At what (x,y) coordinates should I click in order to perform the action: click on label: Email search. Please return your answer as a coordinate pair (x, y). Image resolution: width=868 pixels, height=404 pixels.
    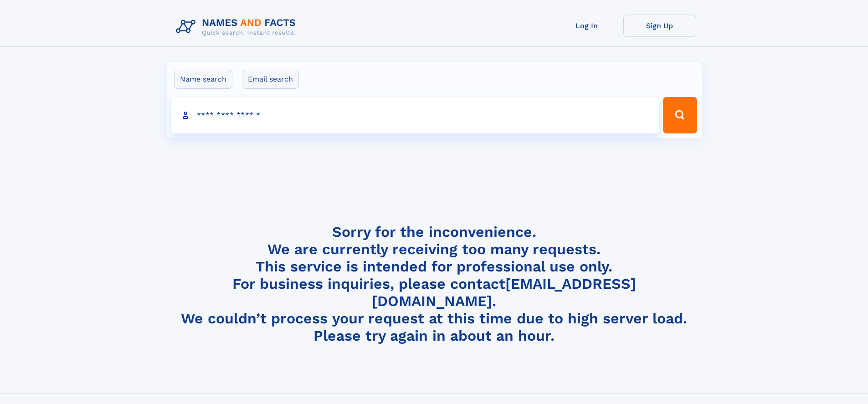
    Looking at the image, I should click on (270, 80).